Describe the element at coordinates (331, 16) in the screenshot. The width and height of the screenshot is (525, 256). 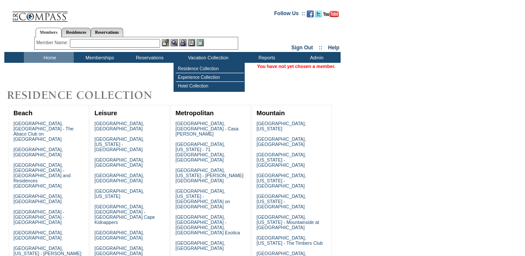
I see `a: Subscribe to our YouTube Channel` at that location.